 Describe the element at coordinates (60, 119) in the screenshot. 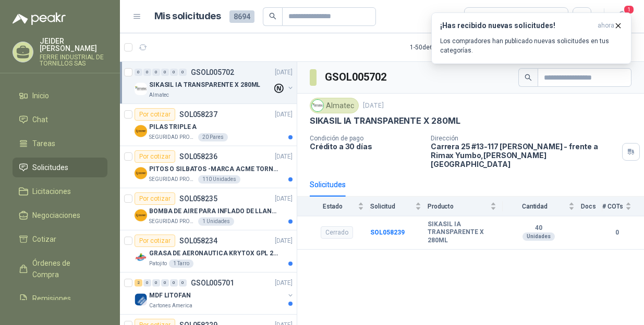

I see `a: Chat` at that location.